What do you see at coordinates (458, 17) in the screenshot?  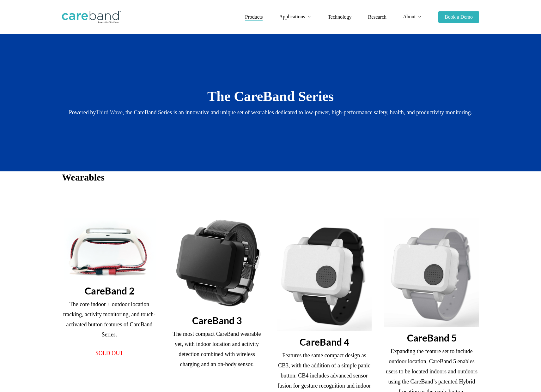 I see `a: Book a Demo` at bounding box center [458, 17].